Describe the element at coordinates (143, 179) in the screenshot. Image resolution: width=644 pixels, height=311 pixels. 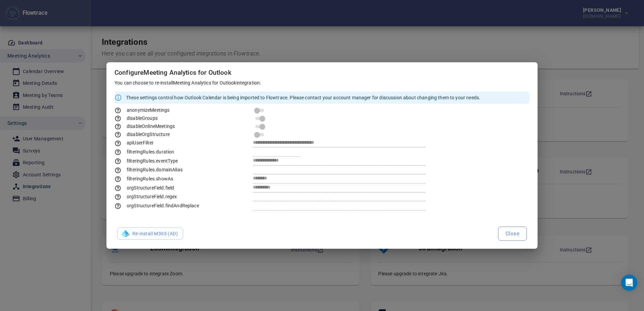
I see `span: Show as filtering at the API fetch stage (data filter)` at that location.